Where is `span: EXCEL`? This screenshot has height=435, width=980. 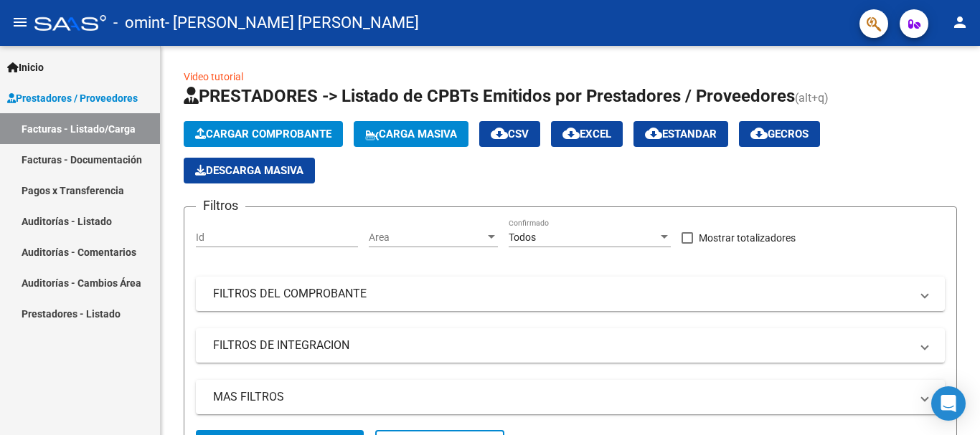
span: EXCEL is located at coordinates (587, 134).